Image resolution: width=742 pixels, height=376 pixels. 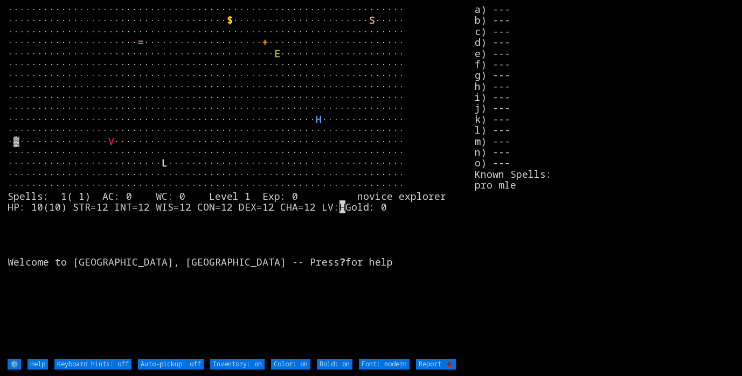 What do you see at coordinates (164, 163) in the screenshot?
I see `font: L` at bounding box center [164, 163].